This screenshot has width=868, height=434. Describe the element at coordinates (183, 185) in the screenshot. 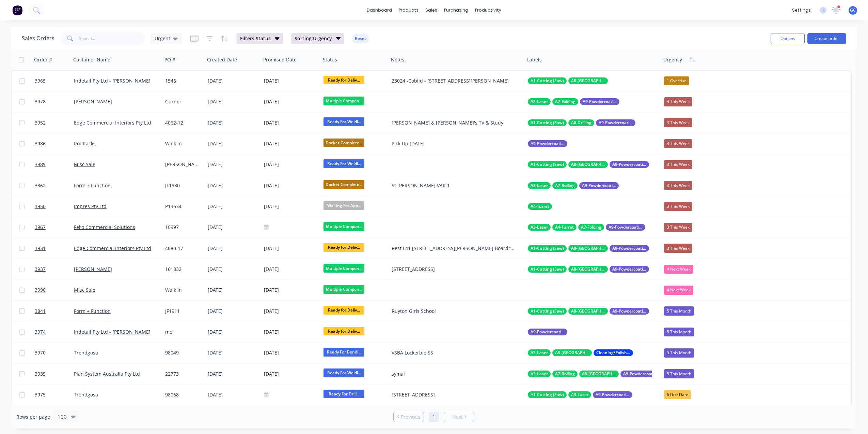

I see `div: JF1930` at that location.